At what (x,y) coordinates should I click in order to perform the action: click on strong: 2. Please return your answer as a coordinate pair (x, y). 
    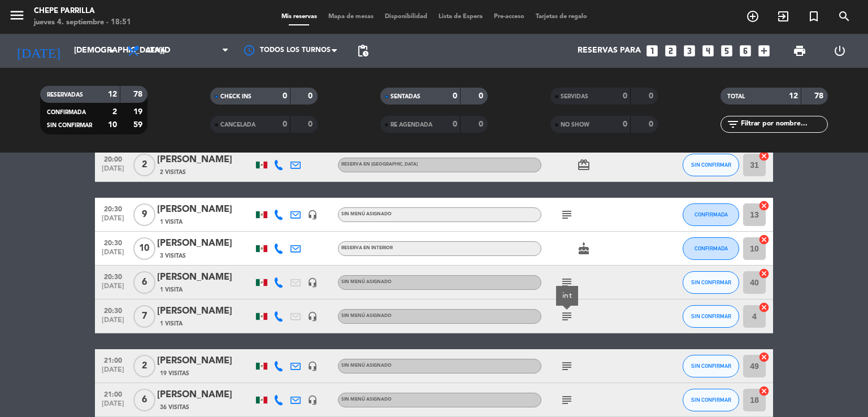
    Looking at the image, I should click on (115, 112).